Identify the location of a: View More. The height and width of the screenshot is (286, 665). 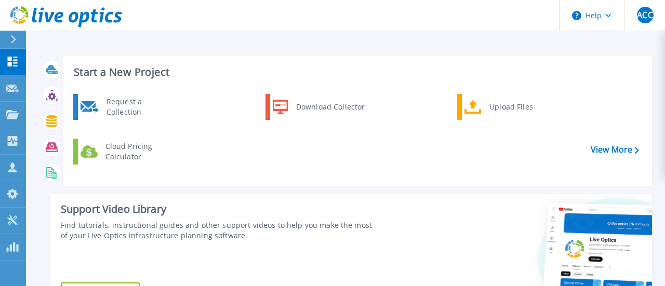
(614, 150).